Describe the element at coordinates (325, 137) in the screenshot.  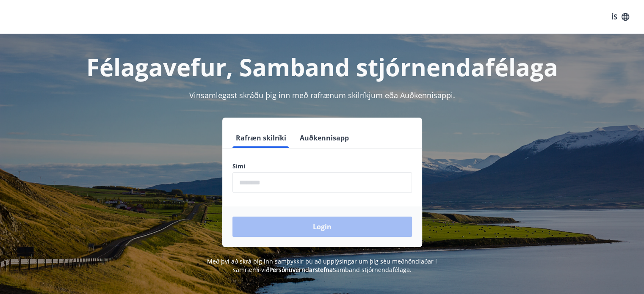
I see `button: Auðkennisapp` at that location.